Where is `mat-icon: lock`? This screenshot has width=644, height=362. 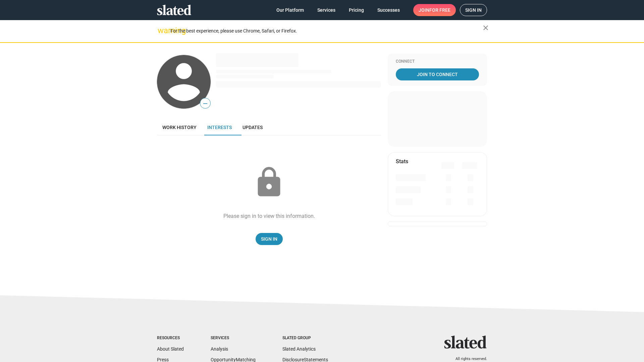 mat-icon: lock is located at coordinates (269, 183).